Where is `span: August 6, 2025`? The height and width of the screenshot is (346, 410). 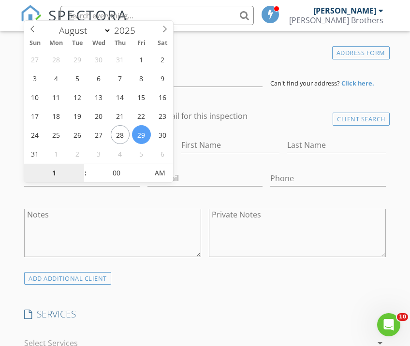
span: August 6, 2025 is located at coordinates (99, 78).